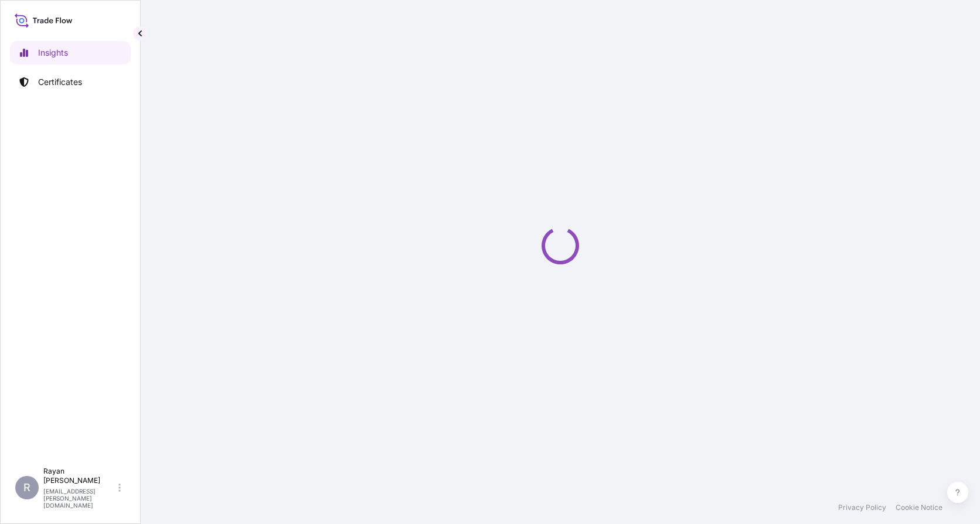 This screenshot has width=980, height=524. What do you see at coordinates (919, 508) in the screenshot?
I see `a: Cookie Notice` at bounding box center [919, 508].